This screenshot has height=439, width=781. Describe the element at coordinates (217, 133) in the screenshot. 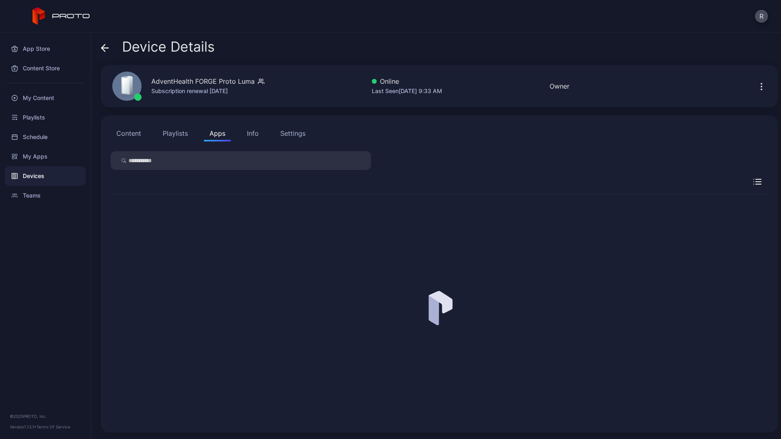

I see `button: Apps` at that location.